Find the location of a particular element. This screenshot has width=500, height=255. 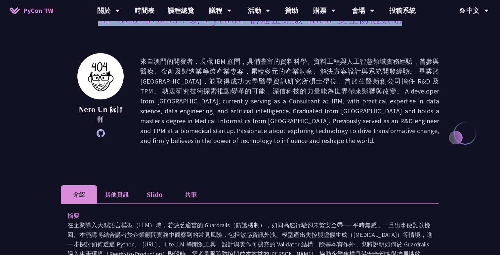

li: Slido is located at coordinates (154, 195).